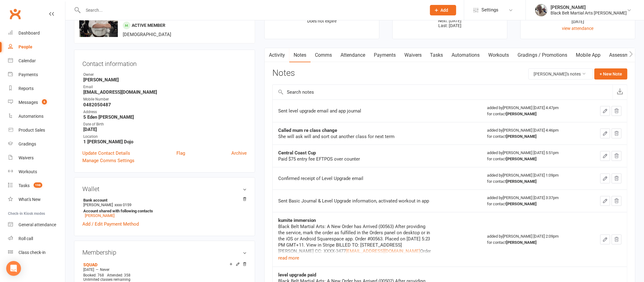 Image resolution: width=644 pixels, height=282 pixels. I want to click on div: Class check-in, so click(32, 253).